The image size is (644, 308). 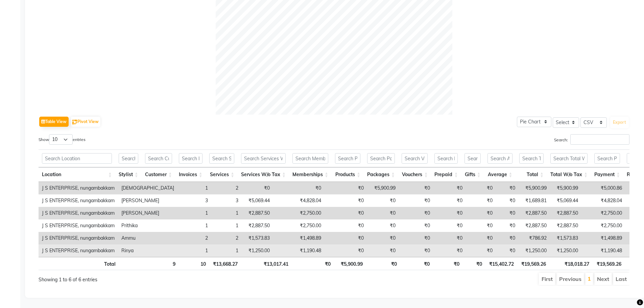 What do you see at coordinates (76, 158) in the screenshot?
I see `input: Search Location` at bounding box center [76, 158].